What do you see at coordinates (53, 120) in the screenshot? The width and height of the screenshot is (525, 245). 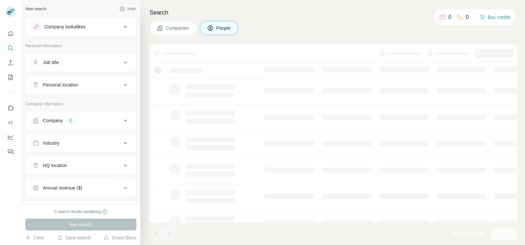 I see `div: Company` at bounding box center [53, 120].